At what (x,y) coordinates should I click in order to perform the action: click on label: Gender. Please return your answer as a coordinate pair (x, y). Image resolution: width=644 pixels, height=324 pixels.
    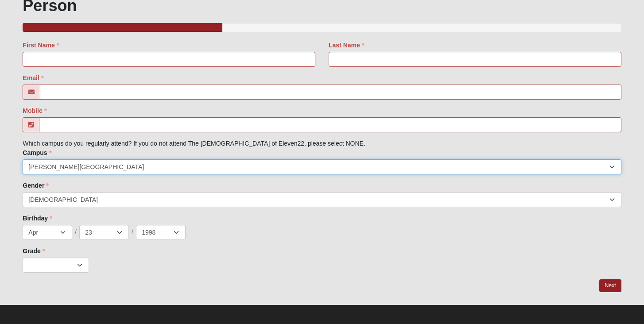
    Looking at the image, I should click on (35, 185).